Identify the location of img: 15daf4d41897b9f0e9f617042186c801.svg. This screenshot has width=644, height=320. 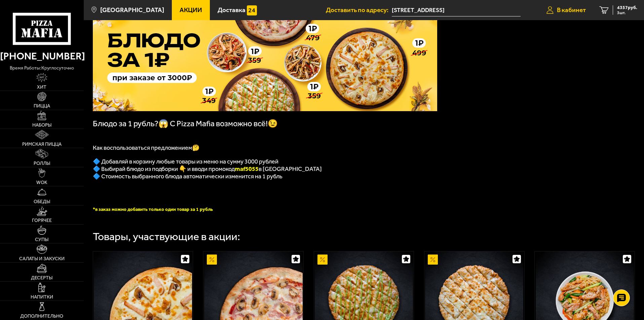
(252, 11).